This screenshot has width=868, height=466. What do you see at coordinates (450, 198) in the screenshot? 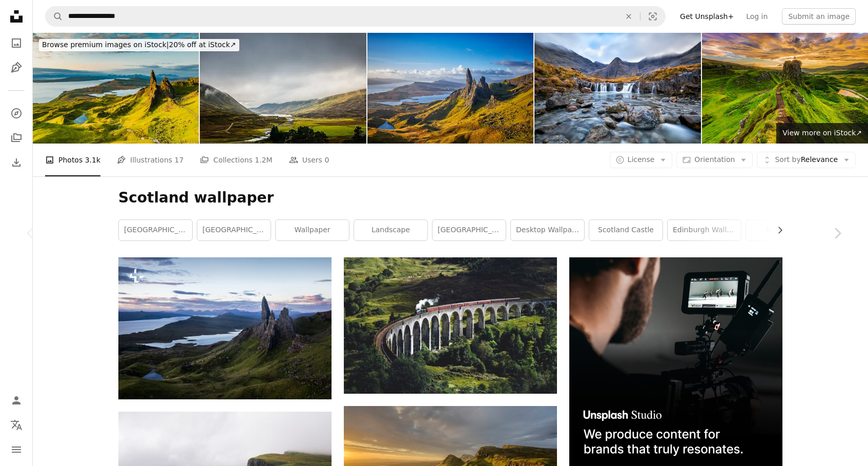
I see `h1: Scotland wallpaper` at bounding box center [450, 198].